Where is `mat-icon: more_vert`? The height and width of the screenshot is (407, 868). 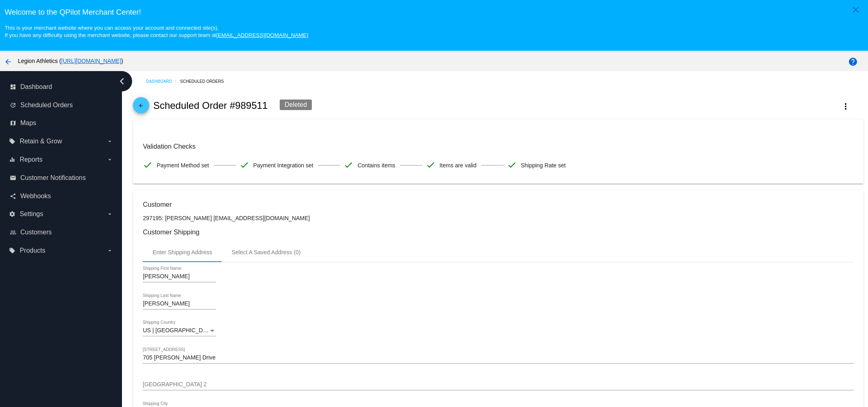 mat-icon: more_vert is located at coordinates (845, 106).